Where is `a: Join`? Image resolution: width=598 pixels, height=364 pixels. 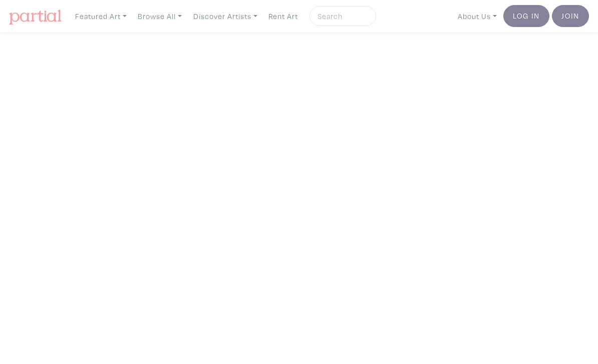 a: Join is located at coordinates (571, 16).